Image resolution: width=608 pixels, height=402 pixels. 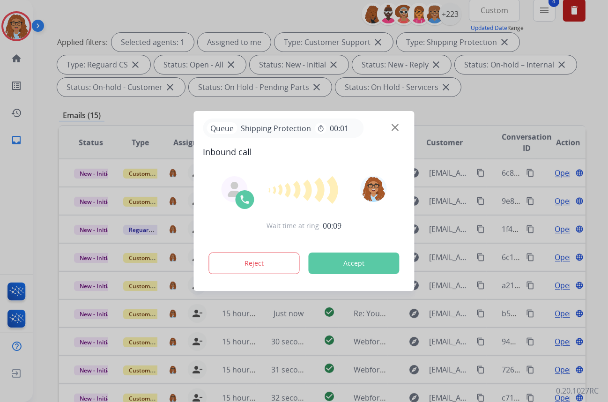 What do you see at coordinates (321, 128) in the screenshot?
I see `mat-icon: timer` at bounding box center [321, 128].